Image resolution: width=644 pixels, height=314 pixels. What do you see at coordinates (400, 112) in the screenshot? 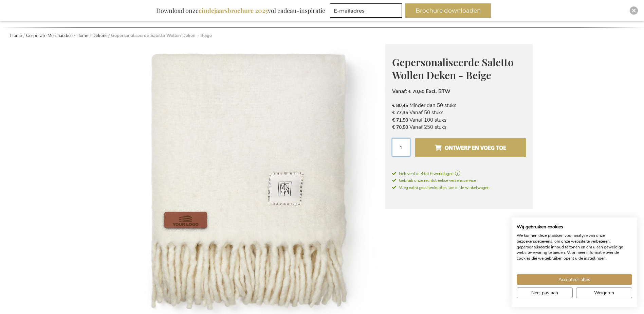
I see `span: € 77,35` at bounding box center [400, 112].